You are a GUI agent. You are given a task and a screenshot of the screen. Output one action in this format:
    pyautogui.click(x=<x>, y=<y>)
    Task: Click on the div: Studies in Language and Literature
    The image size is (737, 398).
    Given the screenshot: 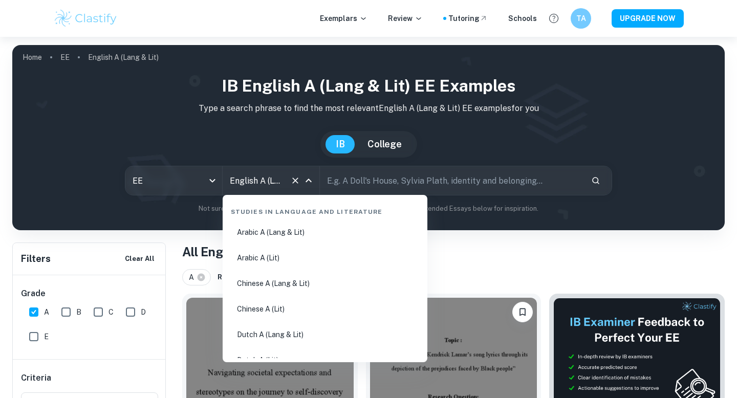 What is the action you would take?
    pyautogui.click(x=325, y=210)
    